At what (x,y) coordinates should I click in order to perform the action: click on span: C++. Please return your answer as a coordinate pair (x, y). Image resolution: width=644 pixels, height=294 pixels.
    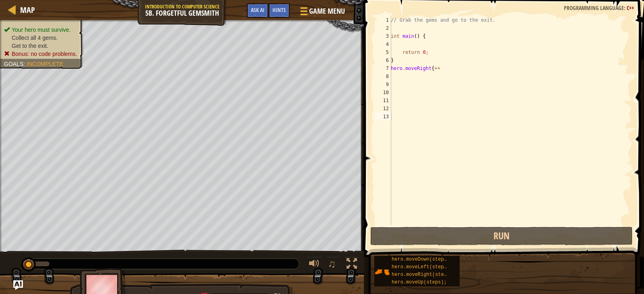
    Looking at the image, I should click on (630, 7).